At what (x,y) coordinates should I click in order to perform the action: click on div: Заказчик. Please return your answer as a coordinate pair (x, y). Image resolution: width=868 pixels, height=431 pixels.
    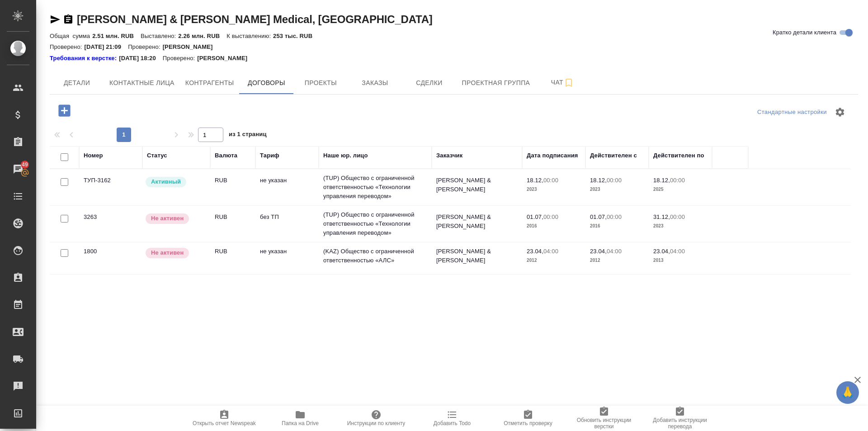
    Looking at the image, I should click on (449, 155).